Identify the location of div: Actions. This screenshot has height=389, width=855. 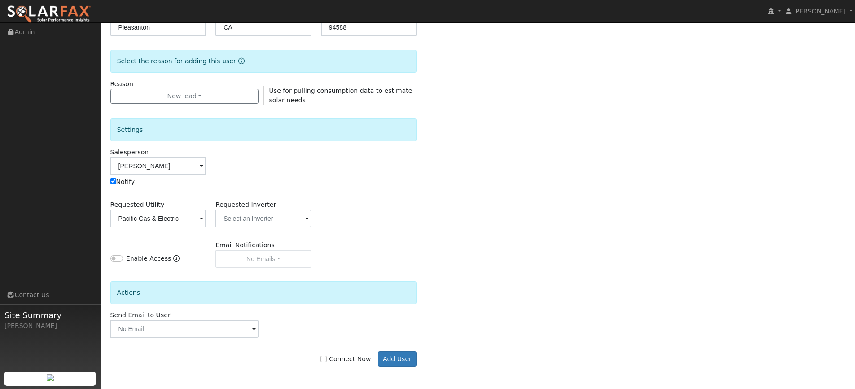
(263, 292).